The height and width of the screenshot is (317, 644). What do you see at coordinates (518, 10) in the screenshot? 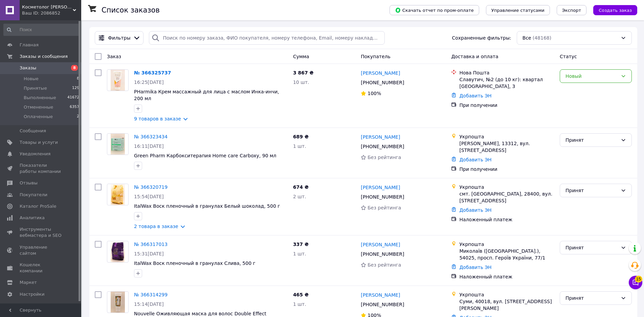
I see `span: Управление статусами` at bounding box center [518, 10].